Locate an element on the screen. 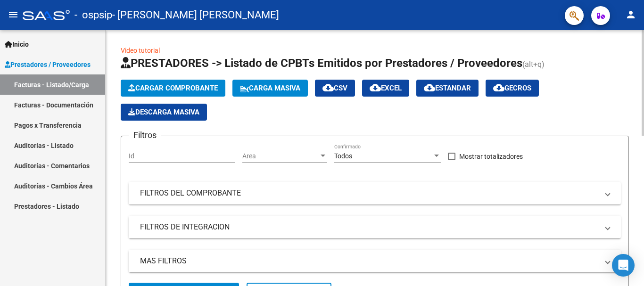 Image resolution: width=644 pixels, height=286 pixels. mat-expansion-panel-header: FILTROS DEL COMPROBANTE is located at coordinates (375, 193).